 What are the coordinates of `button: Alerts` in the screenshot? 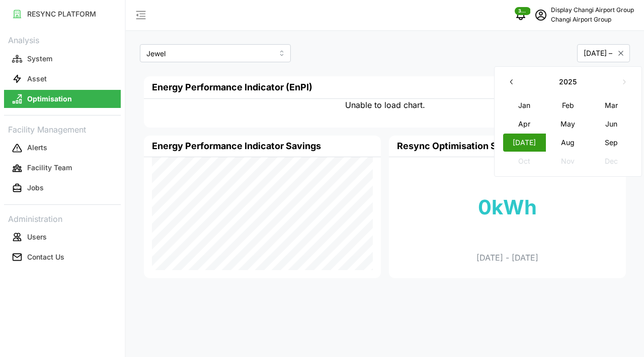 It's located at (62, 148).